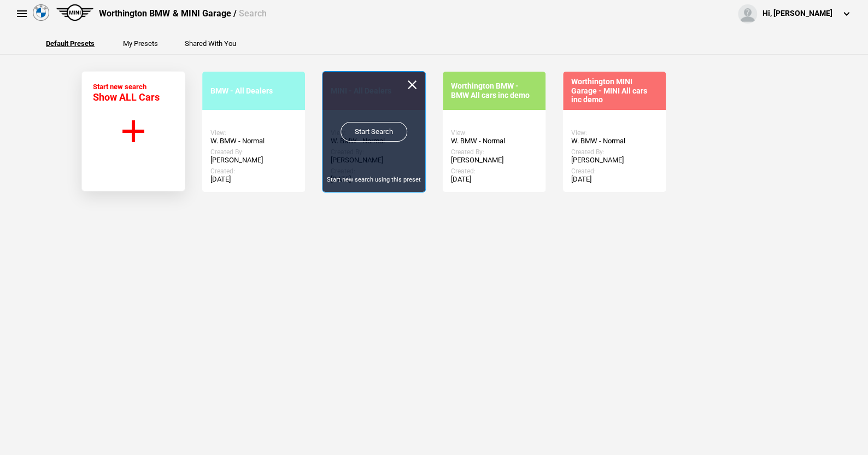 This screenshot has height=455, width=868. Describe the element at coordinates (182, 13) in the screenshot. I see `div: Worthington BMW & MINI Garage /` at that location.